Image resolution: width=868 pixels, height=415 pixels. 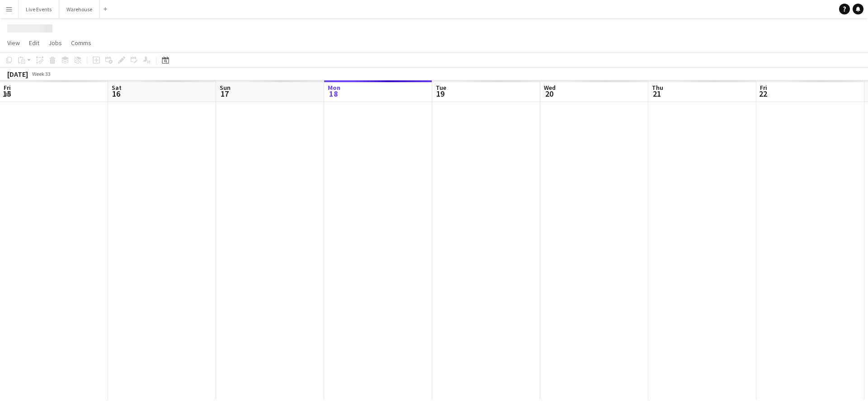 What do you see at coordinates (549, 87) in the screenshot?
I see `span: Wed` at bounding box center [549, 87].